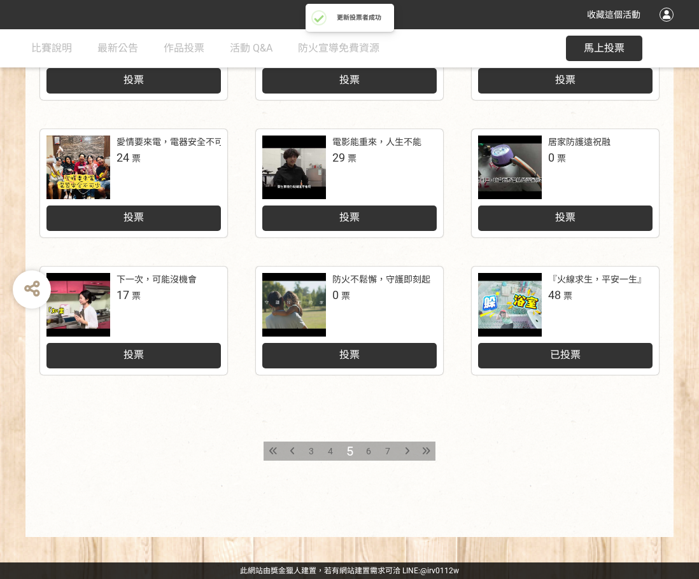 Image resolution: width=699 pixels, height=579 pixels. I want to click on a: 防火宣導免費資源, so click(339, 48).